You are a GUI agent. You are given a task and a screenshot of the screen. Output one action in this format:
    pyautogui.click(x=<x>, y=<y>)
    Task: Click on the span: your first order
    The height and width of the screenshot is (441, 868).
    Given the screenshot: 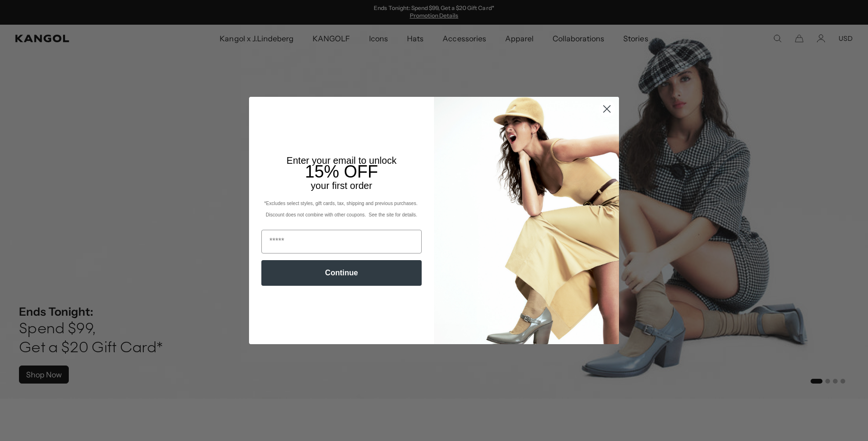 What is the action you would take?
    pyautogui.click(x=341, y=185)
    